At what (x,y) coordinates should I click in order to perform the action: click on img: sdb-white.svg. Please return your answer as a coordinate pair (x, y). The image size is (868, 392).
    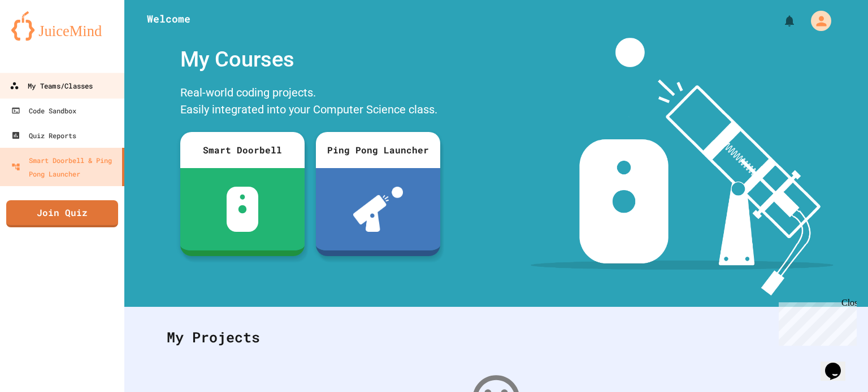
    Looking at the image, I should click on (243, 209).